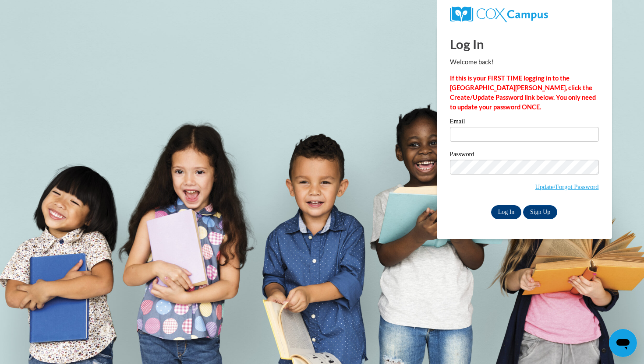  What do you see at coordinates (499, 14) in the screenshot?
I see `img: COX Campus` at bounding box center [499, 14].